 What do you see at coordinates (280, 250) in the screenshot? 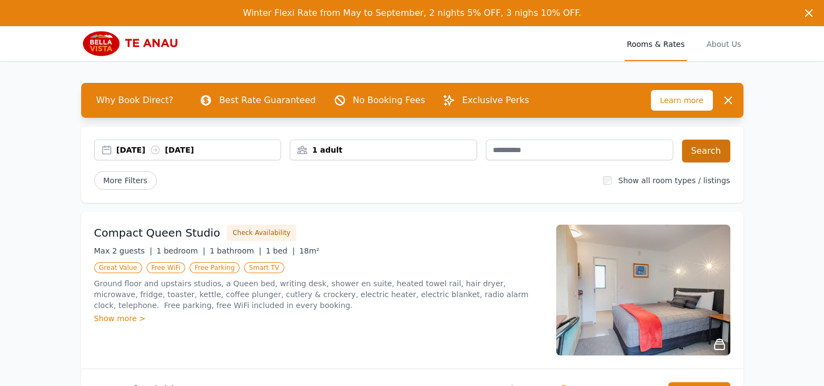
I see `span: 1 bed |` at bounding box center [280, 250].